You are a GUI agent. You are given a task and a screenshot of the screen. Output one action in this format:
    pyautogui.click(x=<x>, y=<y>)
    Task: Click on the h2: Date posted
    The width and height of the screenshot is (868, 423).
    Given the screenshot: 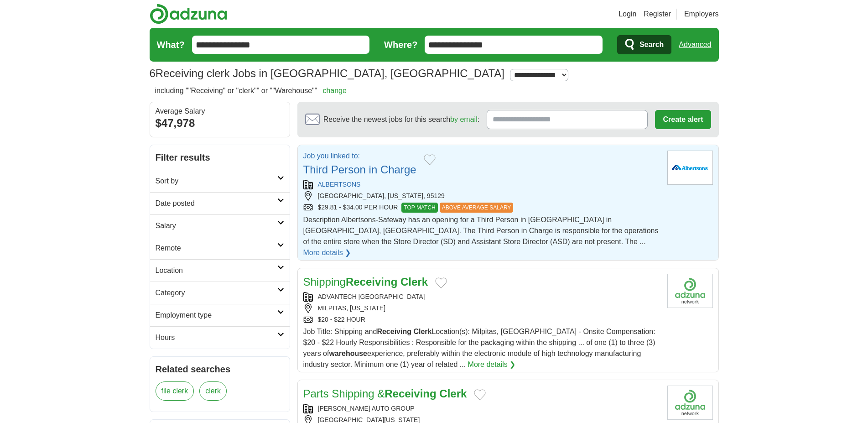 What is the action you would take?
    pyautogui.click(x=216, y=204)
    